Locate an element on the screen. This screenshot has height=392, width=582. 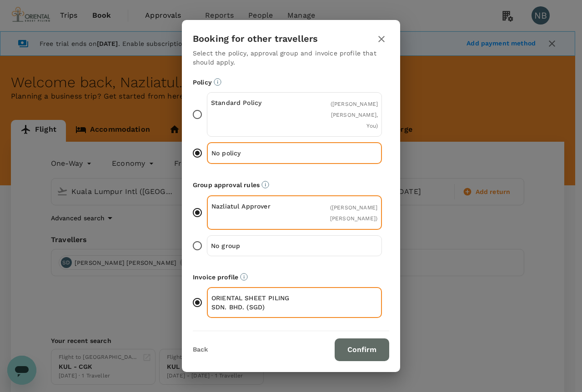
button: Back is located at coordinates (200, 350).